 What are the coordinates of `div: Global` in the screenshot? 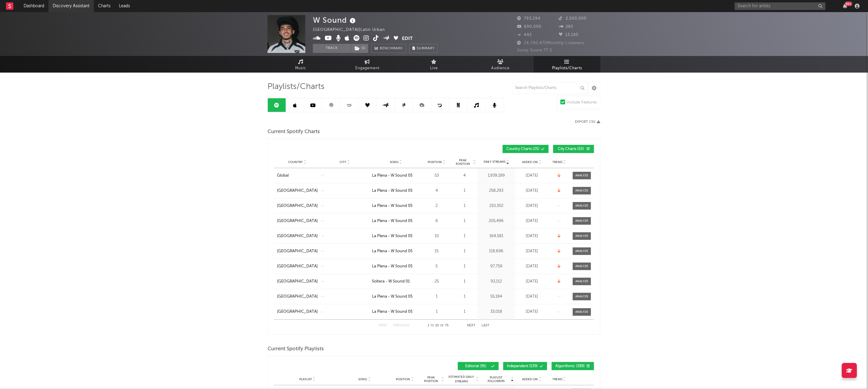 It's located at (283, 176).